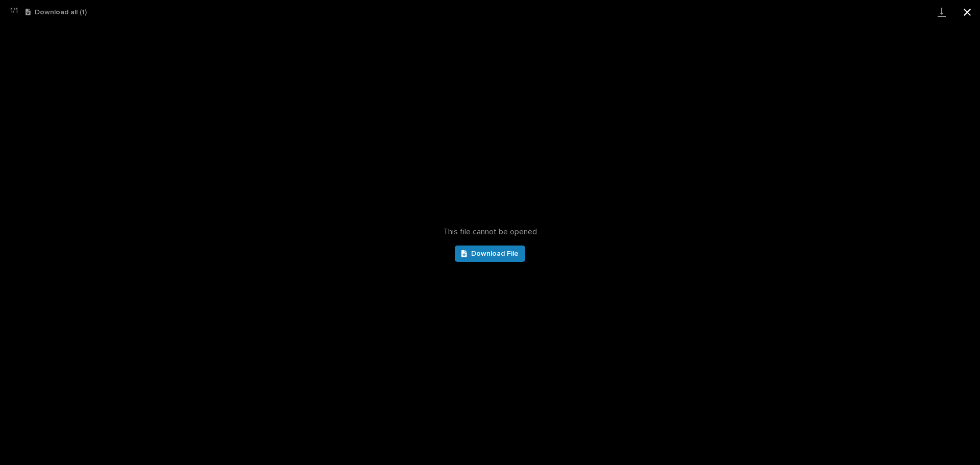 The height and width of the screenshot is (465, 980). What do you see at coordinates (490, 231) in the screenshot?
I see `span: This file cannot be opened` at bounding box center [490, 231].